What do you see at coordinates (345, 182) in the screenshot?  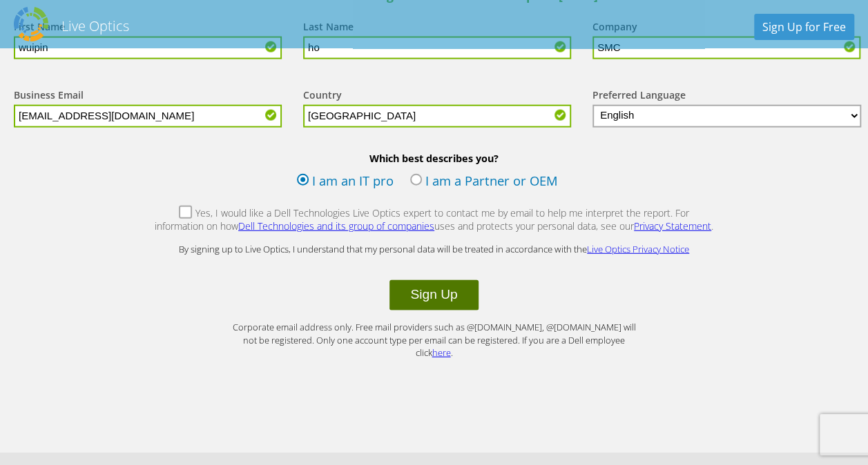 I see `label: I am an IT pro` at bounding box center [345, 182].